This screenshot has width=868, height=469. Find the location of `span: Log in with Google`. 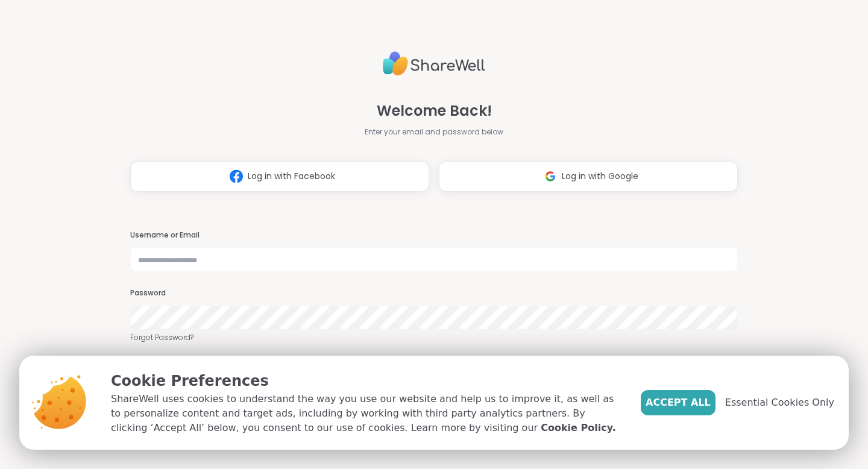

span: Log in with Google is located at coordinates (600, 176).